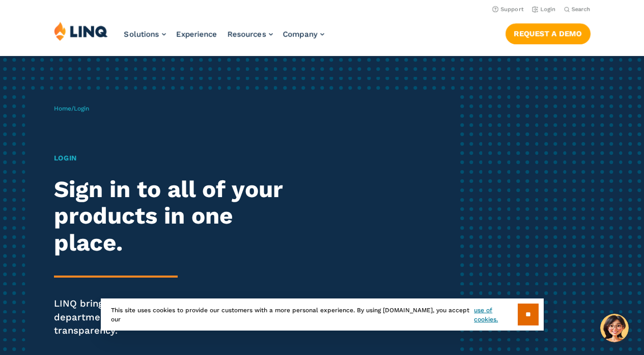 The height and width of the screenshot is (355, 644). I want to click on a: Home, so click(62, 109).